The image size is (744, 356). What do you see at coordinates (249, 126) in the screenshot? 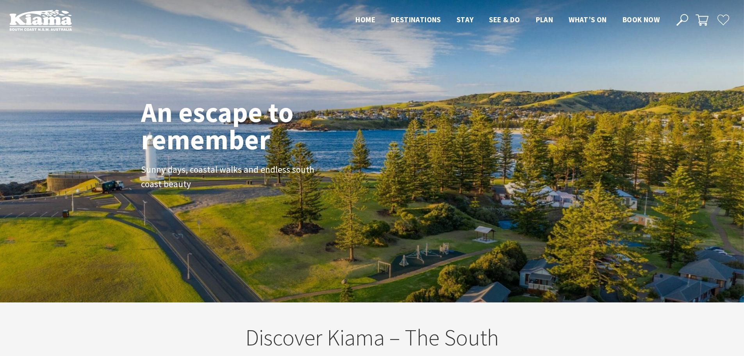
I see `h1: An escape to remember` at bounding box center [249, 126].